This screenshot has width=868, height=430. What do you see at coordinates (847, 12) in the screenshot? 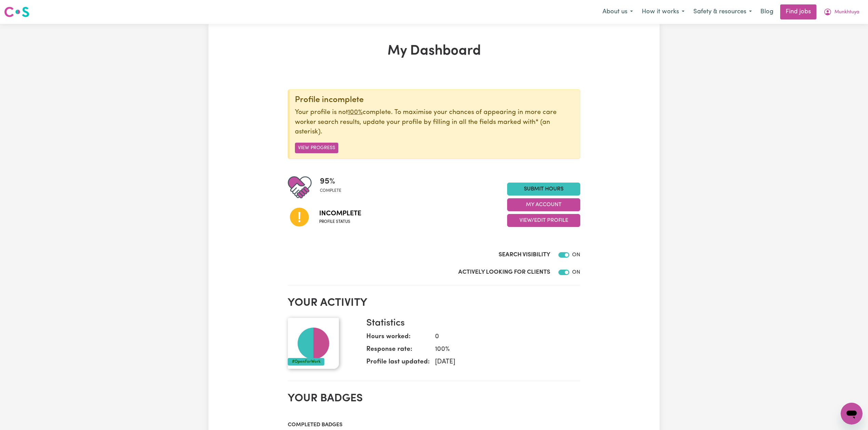
I see `span: Munkhtuya` at bounding box center [847, 12].